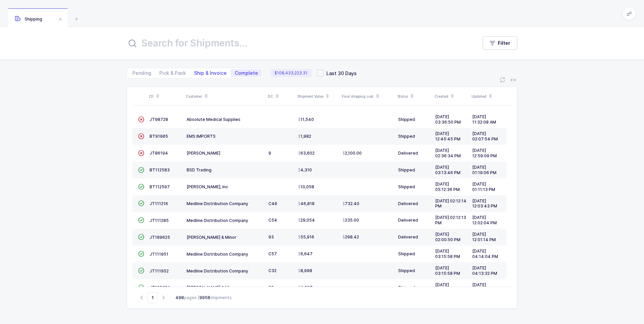 The height and width of the screenshot is (324, 644). What do you see at coordinates (271, 237) in the screenshot?
I see `span: 93` at bounding box center [271, 237].